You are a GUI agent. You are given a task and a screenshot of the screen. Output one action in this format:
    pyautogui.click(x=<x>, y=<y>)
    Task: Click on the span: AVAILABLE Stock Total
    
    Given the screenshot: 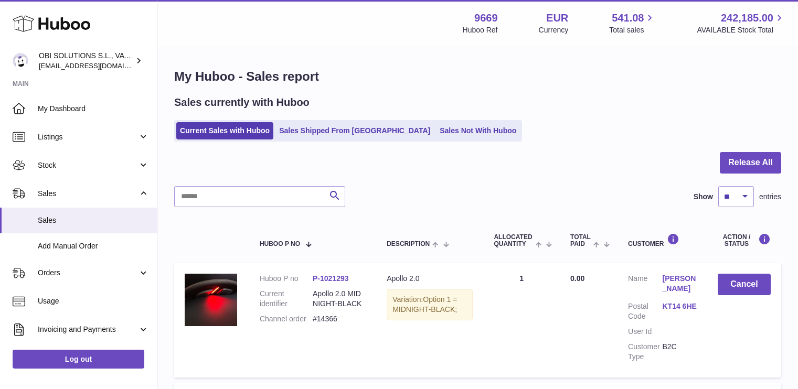 What is the action you would take?
    pyautogui.click(x=741, y=30)
    